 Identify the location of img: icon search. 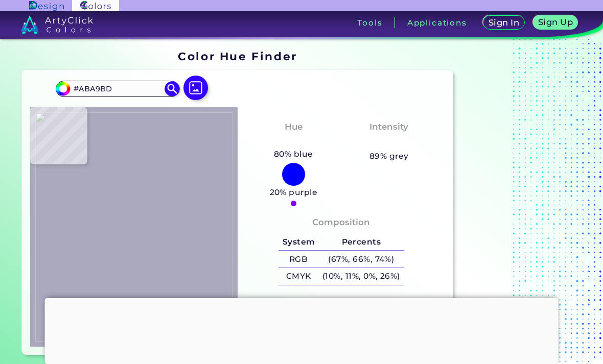
(172, 89).